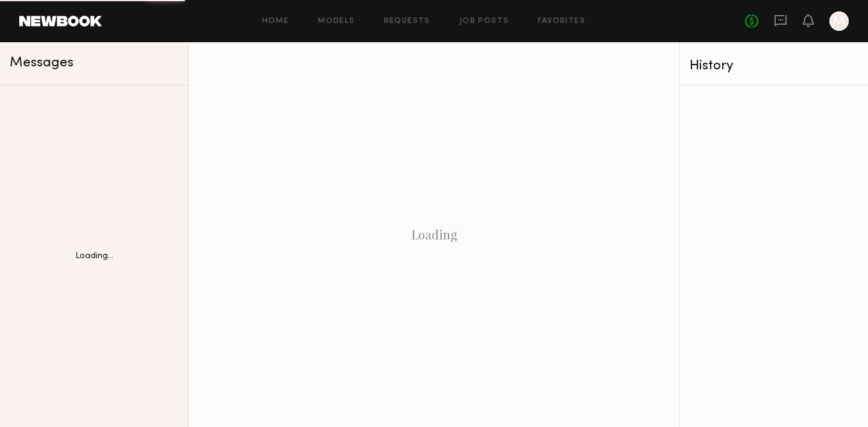  I want to click on a: Job Posts, so click(484, 21).